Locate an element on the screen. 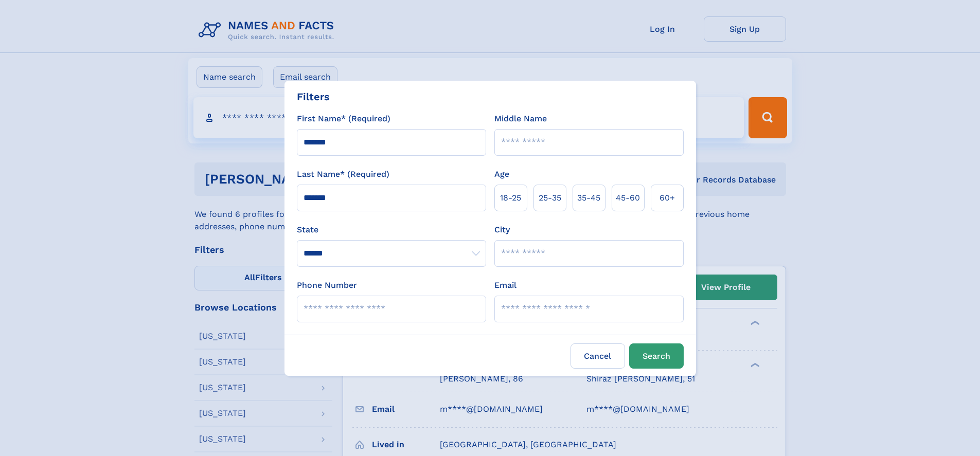  span: 60+ is located at coordinates (667, 198).